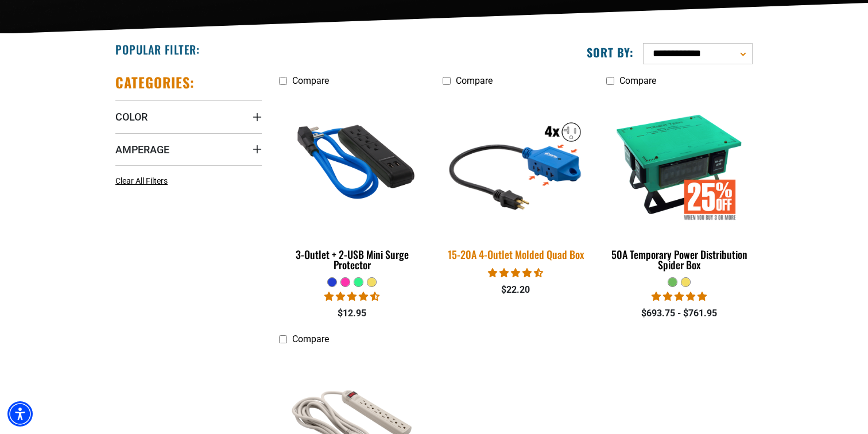 This screenshot has height=434, width=868. Describe the element at coordinates (20, 414) in the screenshot. I see `div: Accessibility Menu` at that location.